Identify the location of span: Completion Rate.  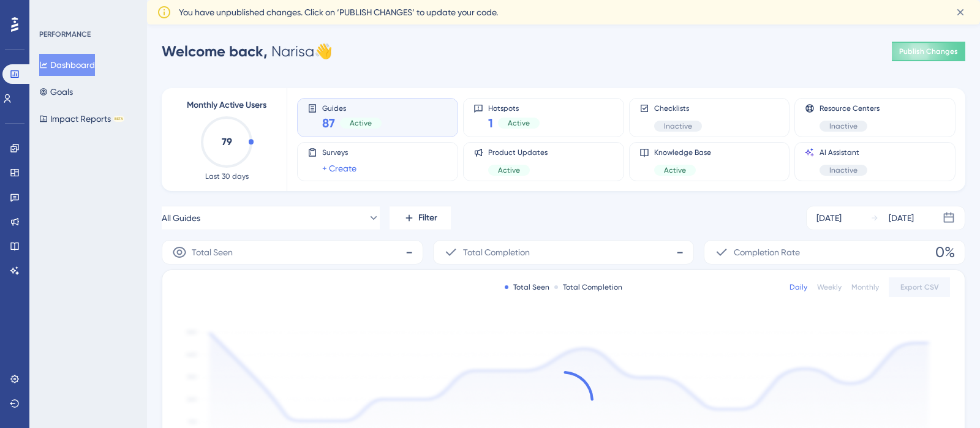
(767, 253).